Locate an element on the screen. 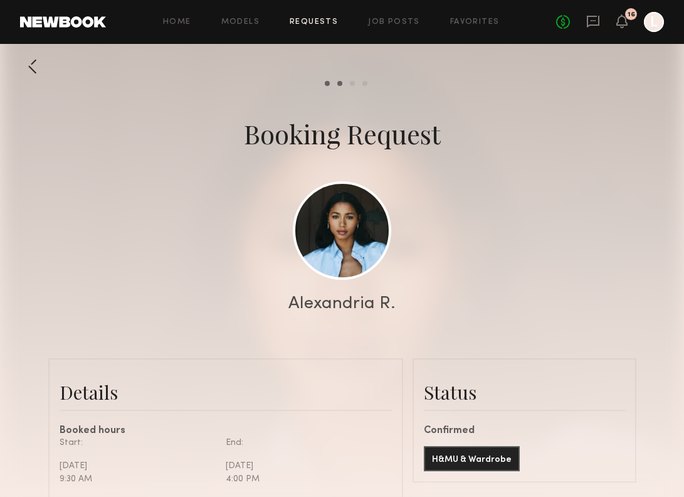 Image resolution: width=684 pixels, height=497 pixels. div: Details is located at coordinates (226, 392).